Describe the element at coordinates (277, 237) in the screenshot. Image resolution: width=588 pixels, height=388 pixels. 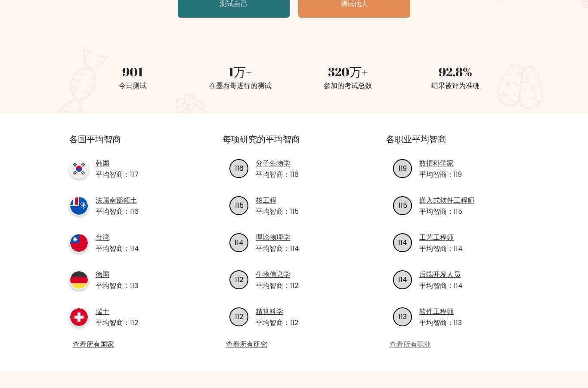
I see `a: 理论物理学` at that location.